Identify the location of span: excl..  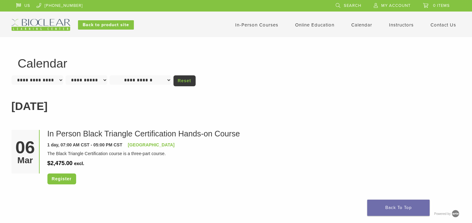
(79, 164).